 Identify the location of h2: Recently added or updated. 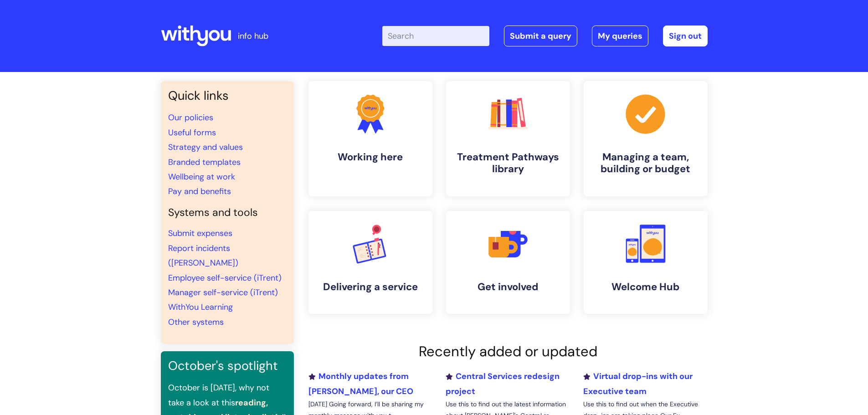
(508, 351).